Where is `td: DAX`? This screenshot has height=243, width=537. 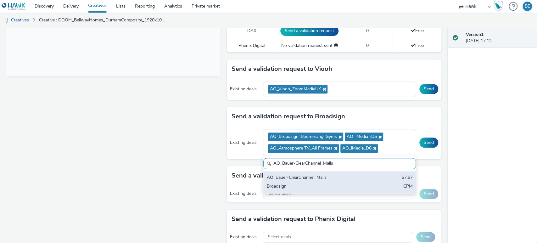 td: DAX is located at coordinates (252, 31).